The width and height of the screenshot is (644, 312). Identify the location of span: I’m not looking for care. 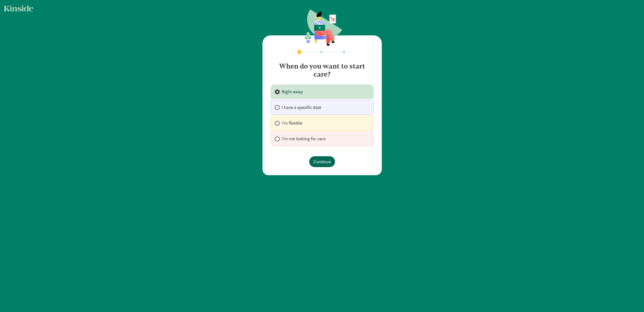
(304, 139).